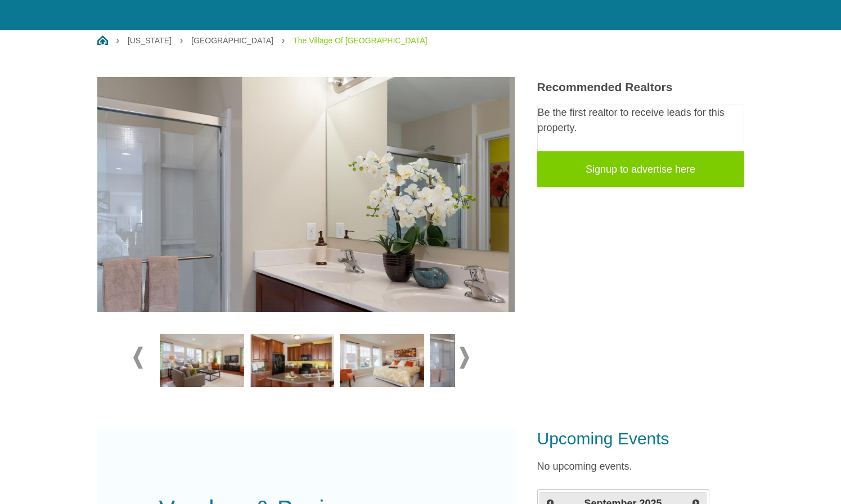 Image resolution: width=841 pixels, height=504 pixels. I want to click on a: Signup to advertise here, so click(641, 169).